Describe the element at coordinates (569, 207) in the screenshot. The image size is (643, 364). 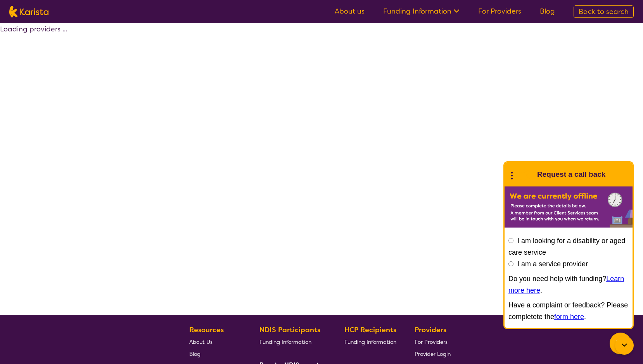
I see `img: Karista offline chat form to request call back` at that location.